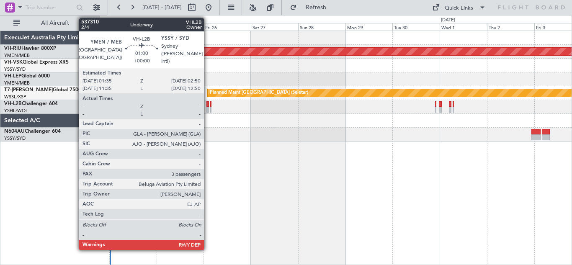 This screenshot has width=572, height=265. Describe the element at coordinates (321, 27) in the screenshot. I see `div: Sun 28` at that location.